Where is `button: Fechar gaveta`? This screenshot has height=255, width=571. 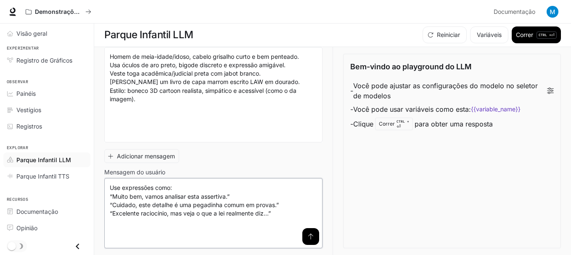
button: Fechar gaveta is located at coordinates (77, 247).